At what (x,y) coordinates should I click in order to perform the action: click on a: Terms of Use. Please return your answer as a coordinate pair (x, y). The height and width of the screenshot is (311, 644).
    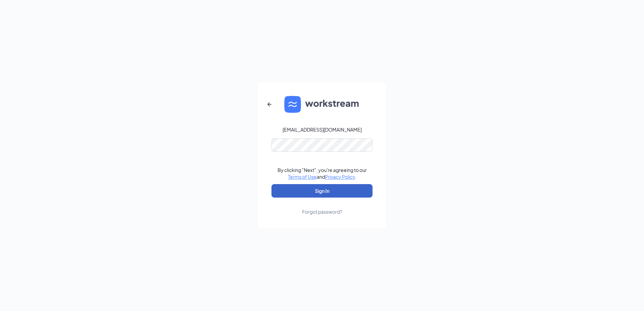
    Looking at the image, I should click on (302, 177).